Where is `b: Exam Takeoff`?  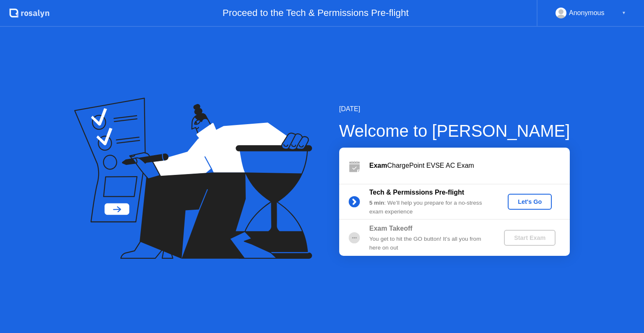
b: Exam Takeoff is located at coordinates (391, 228).